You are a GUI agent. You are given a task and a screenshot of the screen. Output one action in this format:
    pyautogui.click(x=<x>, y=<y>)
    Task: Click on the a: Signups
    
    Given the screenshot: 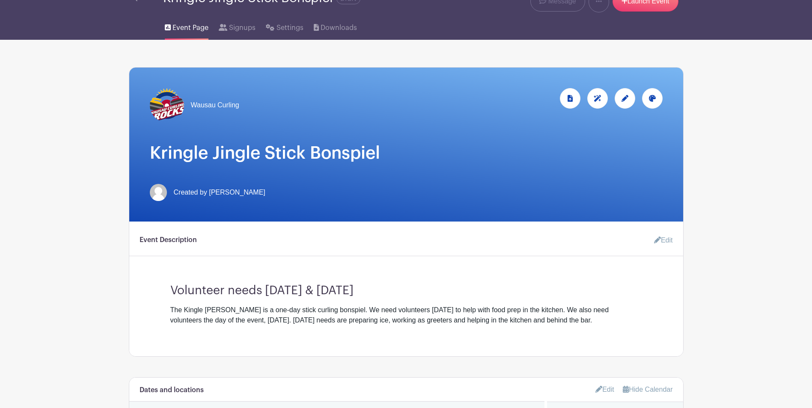 What is the action you would take?
    pyautogui.click(x=237, y=26)
    